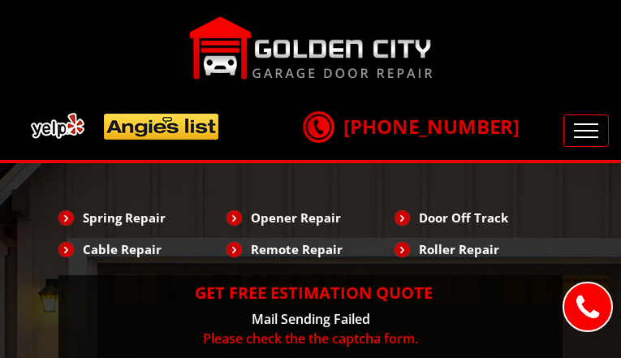  Describe the element at coordinates (587, 131) in the screenshot. I see `button: Toggle navigation` at that location.